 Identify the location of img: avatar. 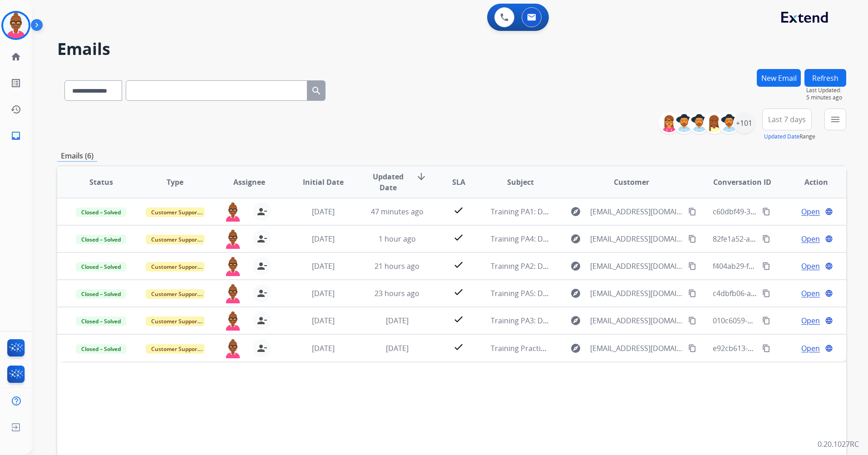
(16, 26).